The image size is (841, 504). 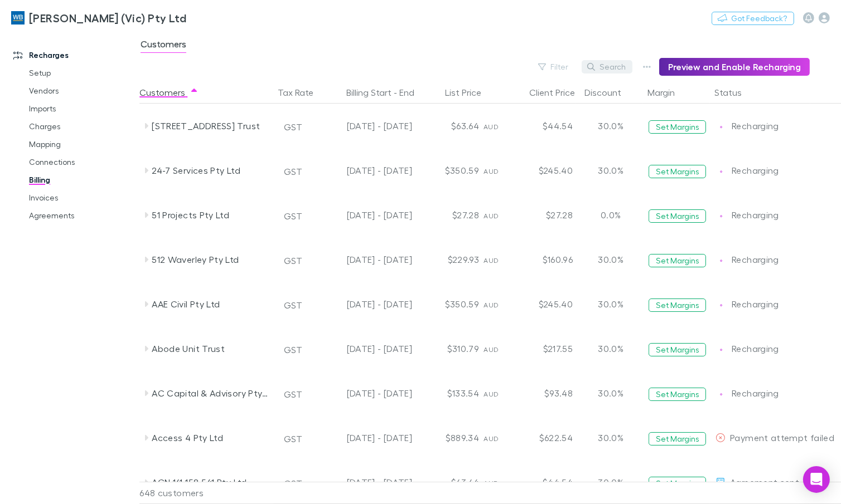 What do you see at coordinates (544, 438) in the screenshot?
I see `div: $622.54` at bounding box center [544, 438].